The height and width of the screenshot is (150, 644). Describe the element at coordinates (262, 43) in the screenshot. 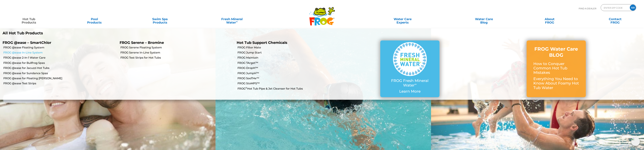

I see `a: Hot Tub Support Chemicals` at that location.